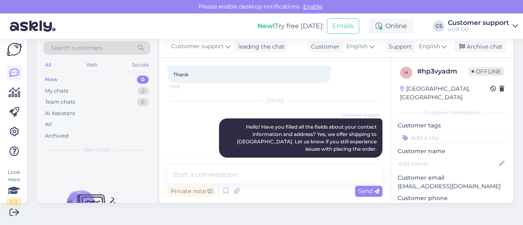  I want to click on div: Online, so click(391, 26).